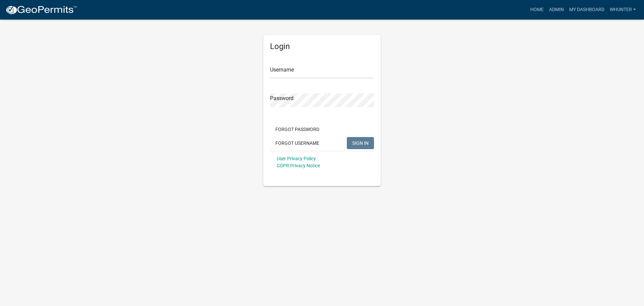 The width and height of the screenshot is (644, 306). I want to click on a: whunter, so click(623, 10).